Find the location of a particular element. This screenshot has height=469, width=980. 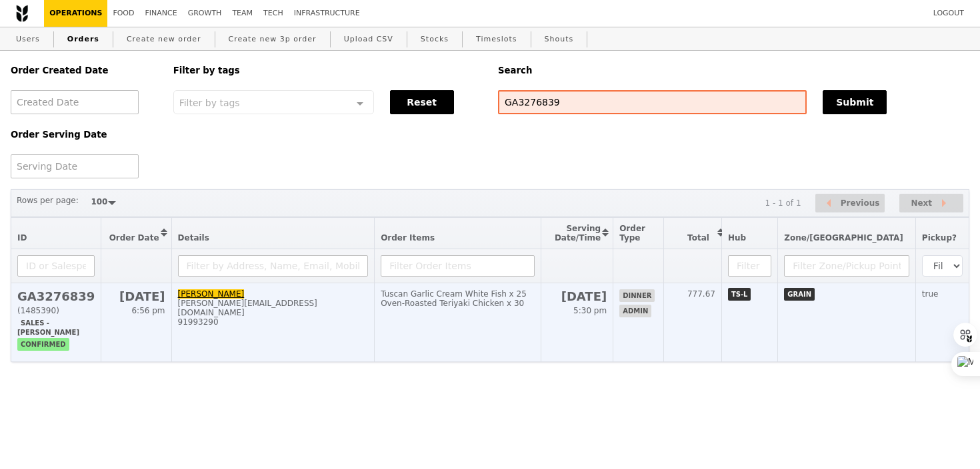

span: admin is located at coordinates (635, 310).